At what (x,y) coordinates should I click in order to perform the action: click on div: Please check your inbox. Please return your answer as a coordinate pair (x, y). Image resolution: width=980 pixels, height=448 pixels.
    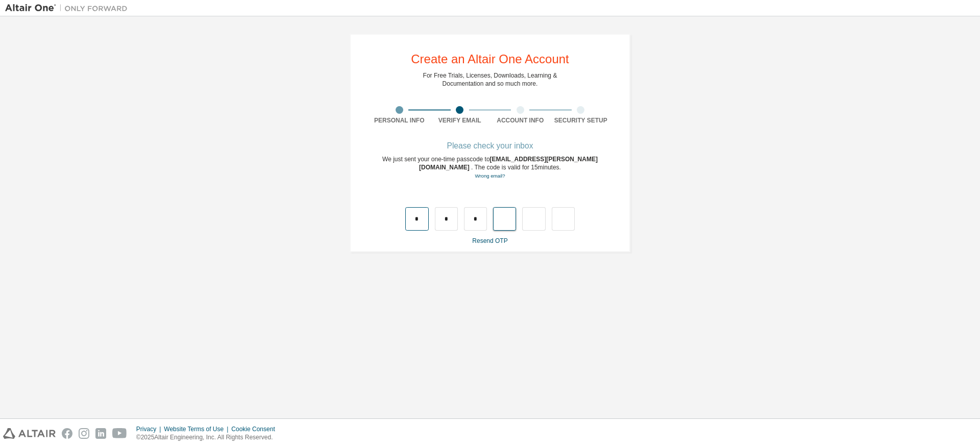
    Looking at the image, I should click on (490, 146).